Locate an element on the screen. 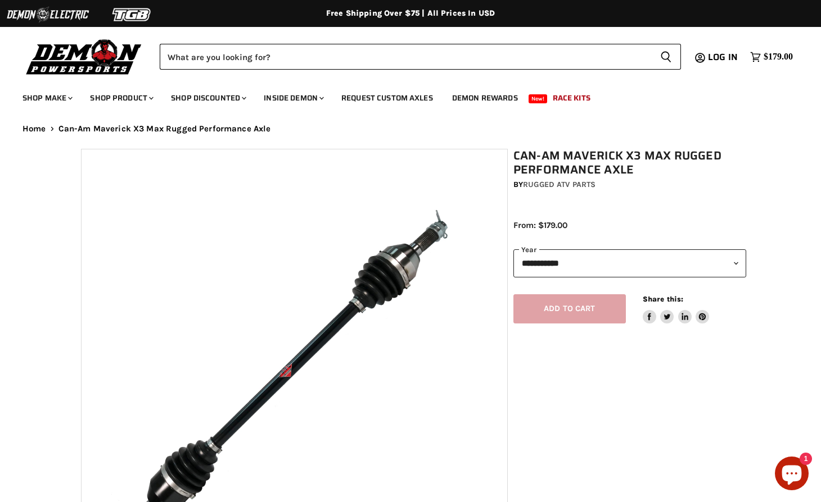  span: From: $179.00 is located at coordinates (540, 225).